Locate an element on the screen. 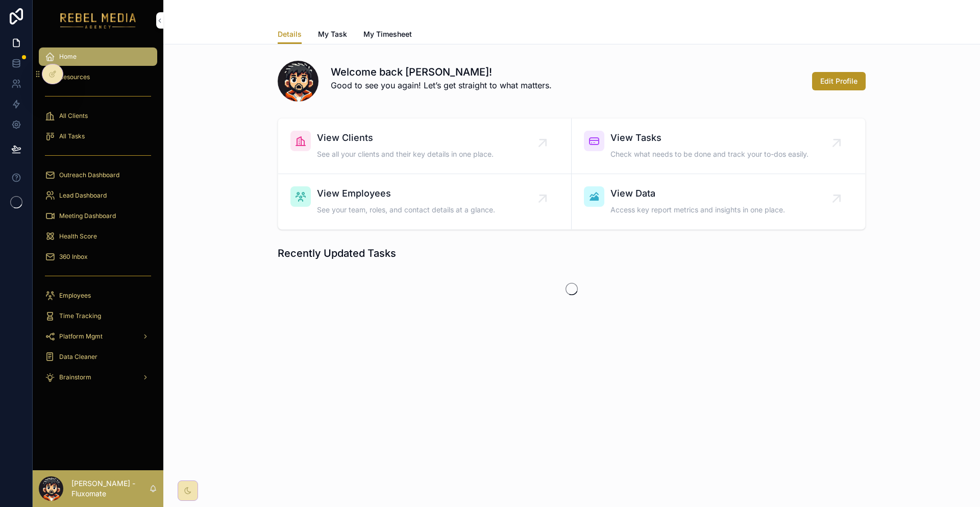  span: Data Cleaner is located at coordinates (78, 357).